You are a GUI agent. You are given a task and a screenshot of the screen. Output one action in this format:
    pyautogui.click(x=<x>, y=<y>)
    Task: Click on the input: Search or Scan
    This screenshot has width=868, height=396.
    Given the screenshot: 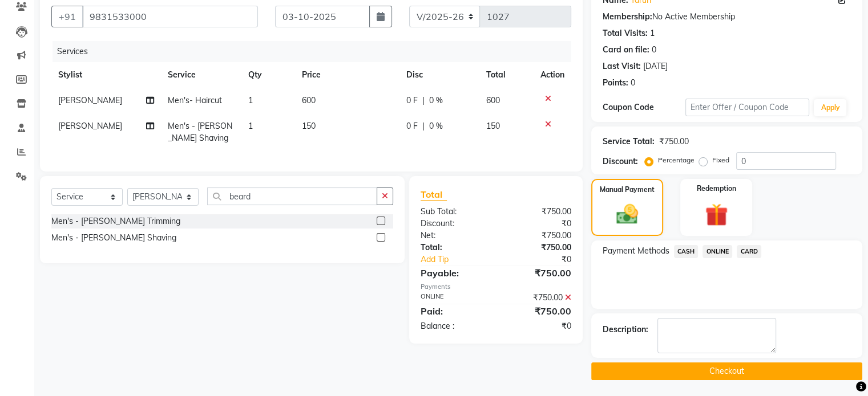 What is the action you would take?
    pyautogui.click(x=292, y=196)
    